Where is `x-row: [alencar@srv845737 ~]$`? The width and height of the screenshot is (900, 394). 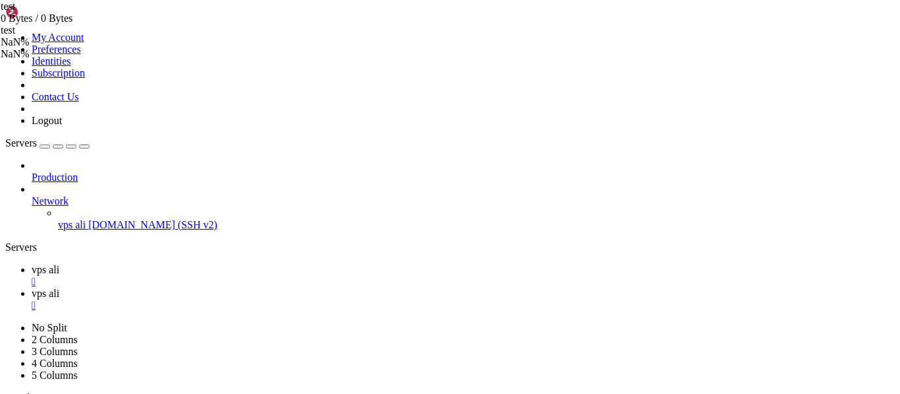
x-row: [alencar@srv845737 ~]$ is located at coordinates (366, 11).